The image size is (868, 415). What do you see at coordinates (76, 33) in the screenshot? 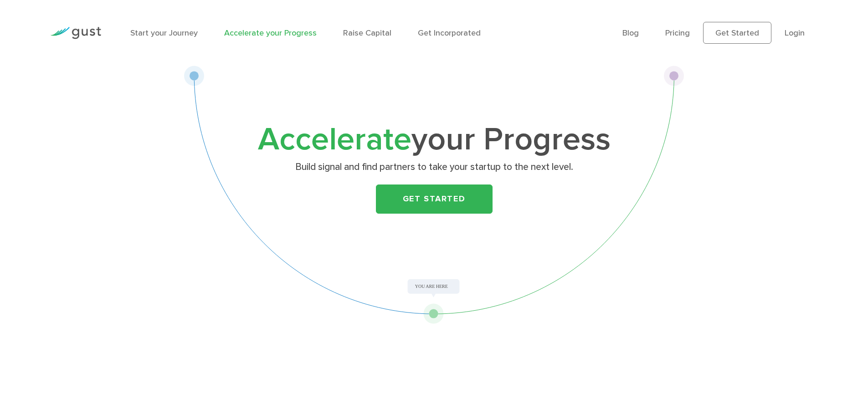
I see `img: Gust Logo` at bounding box center [76, 33].